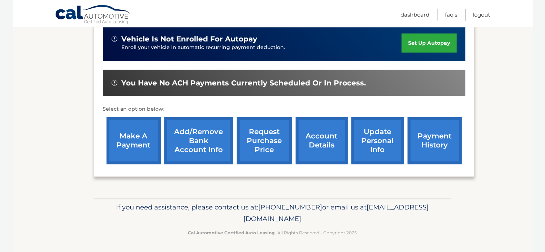 The height and width of the screenshot is (252, 545). I want to click on a: Logout, so click(482, 14).